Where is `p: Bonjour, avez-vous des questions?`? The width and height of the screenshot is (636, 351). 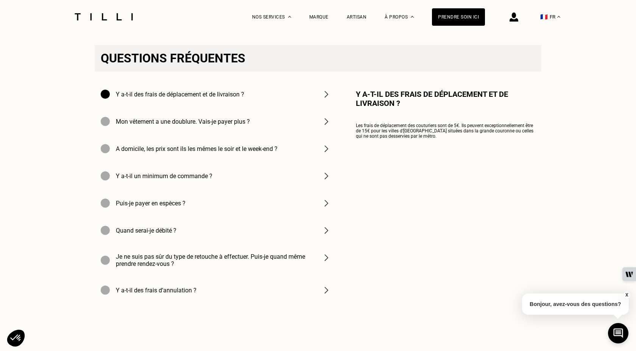
p: Bonjour, avez-vous des questions? is located at coordinates (575, 304).